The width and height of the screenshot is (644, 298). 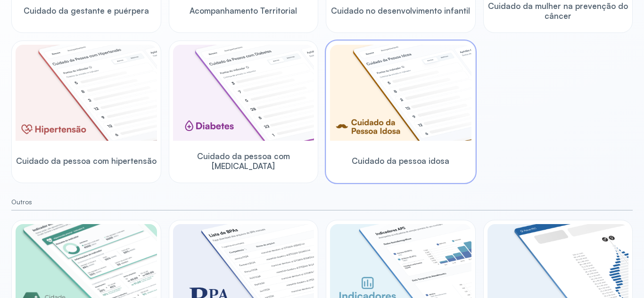 What do you see at coordinates (558, 11) in the screenshot?
I see `span: Cuidado da mulher na prevenção do câncer` at bounding box center [558, 11].